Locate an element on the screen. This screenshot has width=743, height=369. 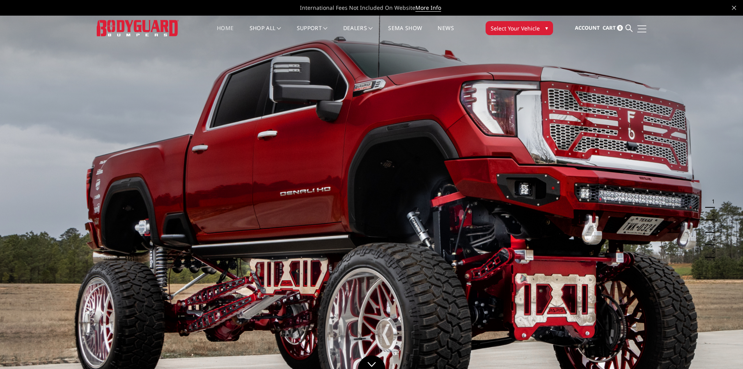
a: shop all is located at coordinates (265, 33).